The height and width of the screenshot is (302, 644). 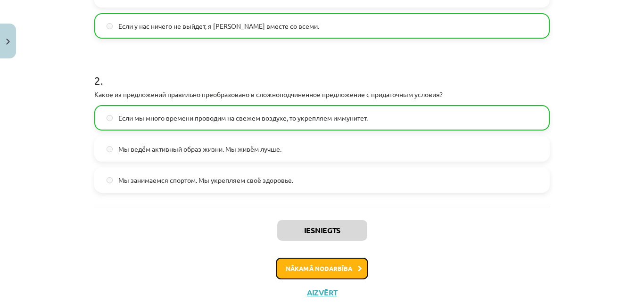 I want to click on img: icon-close-lesson-0947bae3869378f0d4975bcd49f059093ad1ed9edebbc8119c70593378902aed.svg, so click(x=8, y=41).